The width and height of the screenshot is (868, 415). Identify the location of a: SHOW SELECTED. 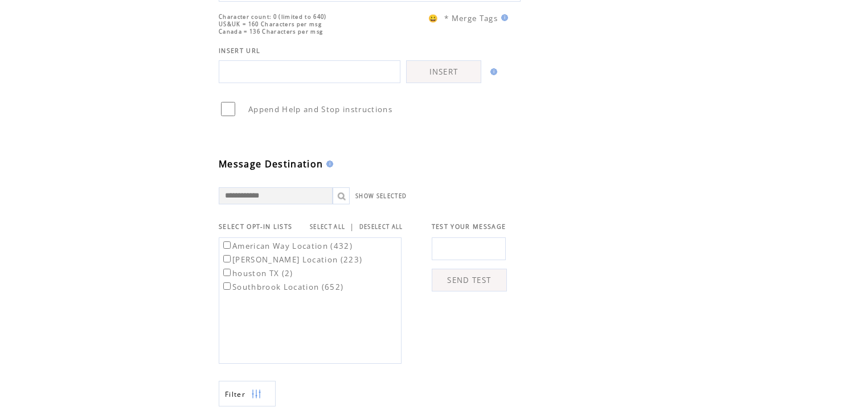
(381, 196).